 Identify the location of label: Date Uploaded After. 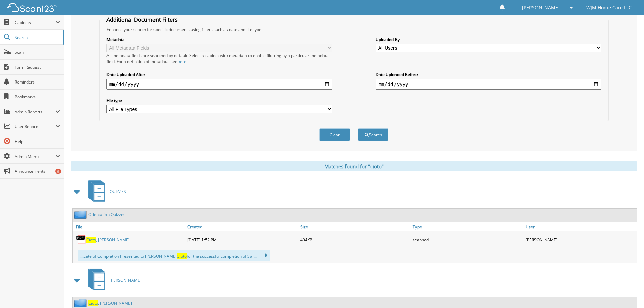
(220, 74).